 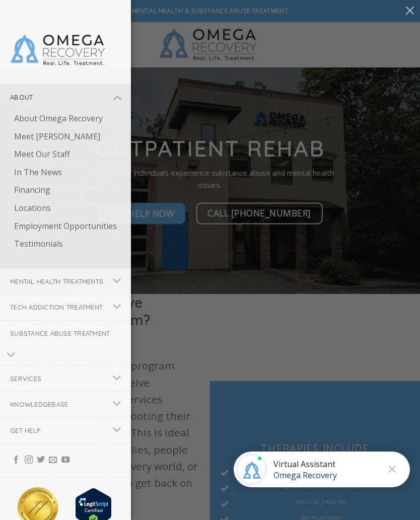 What do you see at coordinates (29, 460) in the screenshot?
I see `a: Follow on Instagram` at bounding box center [29, 460].